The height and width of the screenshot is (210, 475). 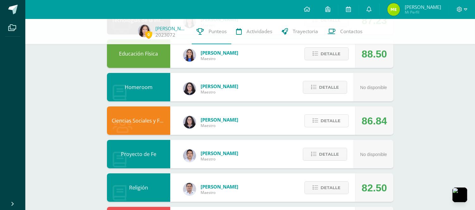 What do you see at coordinates (139, 121) in the screenshot?
I see `div: Ciencias Sociales y Formación Ciudadana` at bounding box center [139, 121].